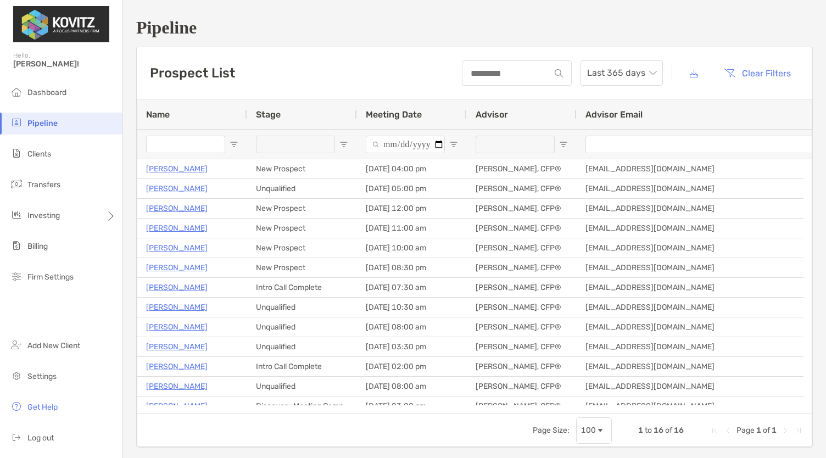 This screenshot has width=826, height=458. I want to click on img: investing icon, so click(16, 215).